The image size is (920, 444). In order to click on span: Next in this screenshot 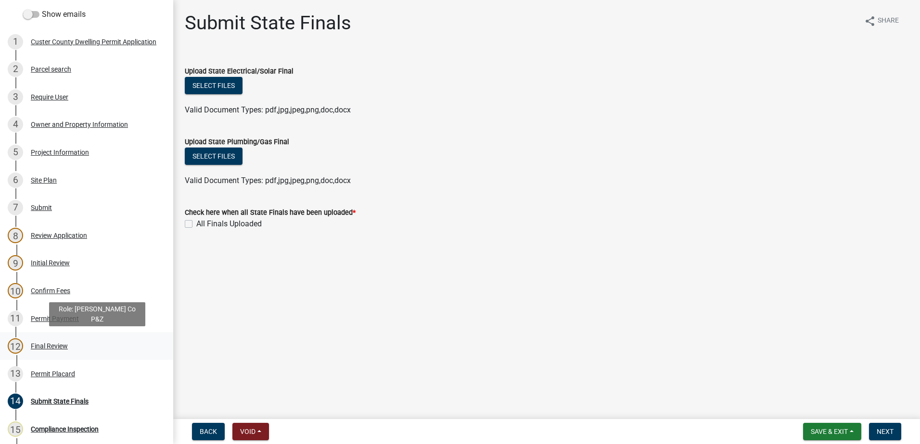, I will do `click(885, 432)`.